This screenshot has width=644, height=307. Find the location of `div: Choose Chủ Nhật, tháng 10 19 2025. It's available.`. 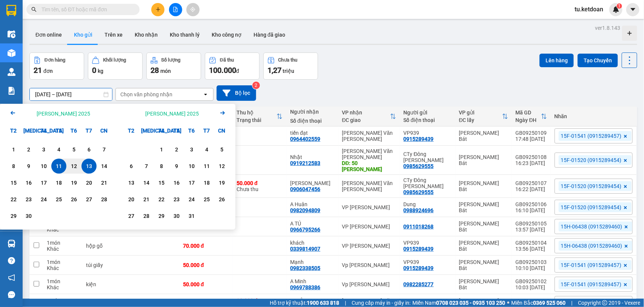

div: Choose Chủ Nhật, tháng 10 19 2025. It's available. is located at coordinates (222, 183).